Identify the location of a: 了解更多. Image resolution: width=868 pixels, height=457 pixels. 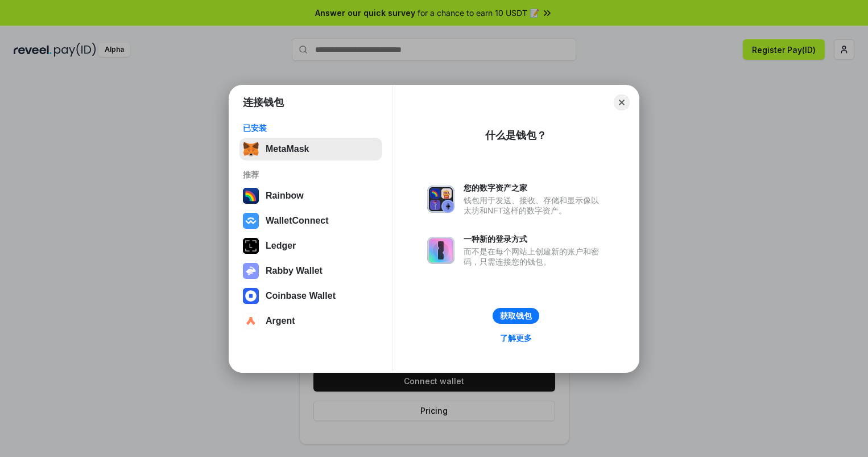
(516, 338).